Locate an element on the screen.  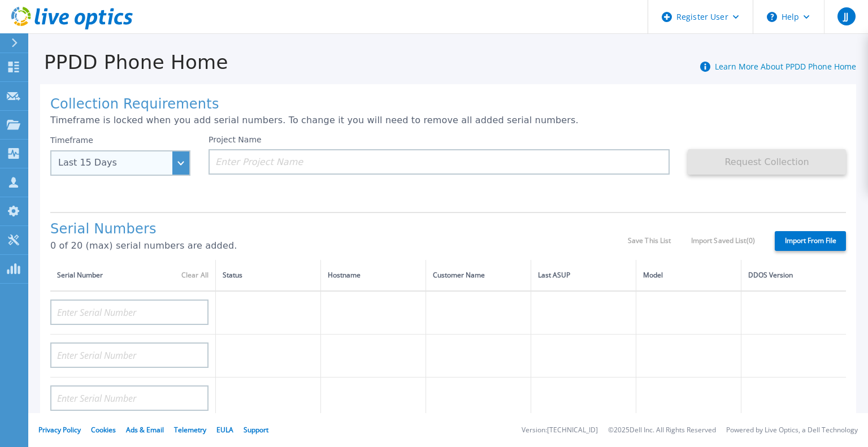
h1: Collection Requirements is located at coordinates (448, 105).